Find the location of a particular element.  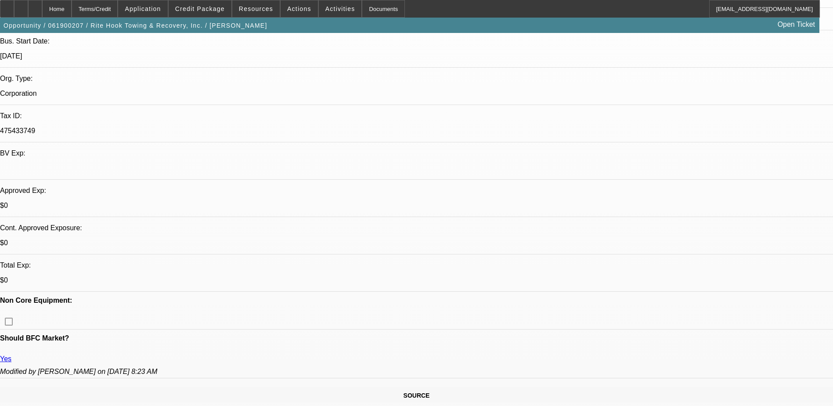

span: SOURCE is located at coordinates (417, 395).